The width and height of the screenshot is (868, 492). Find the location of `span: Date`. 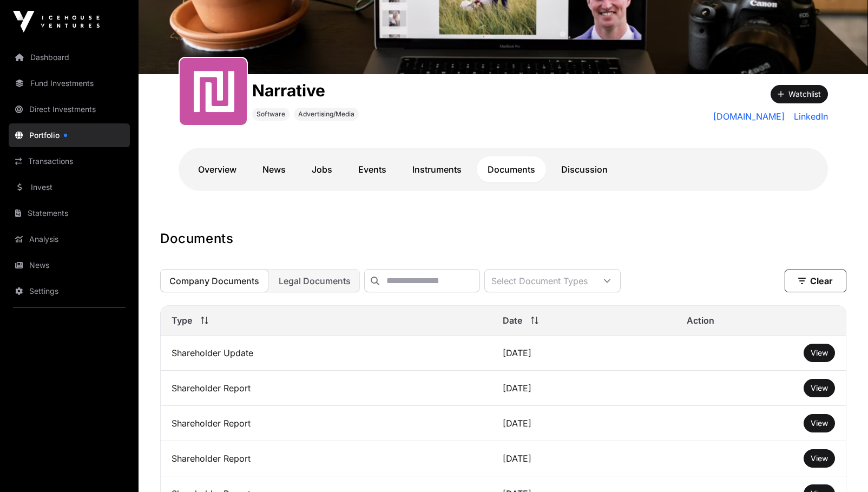

span: Date is located at coordinates (513, 320).